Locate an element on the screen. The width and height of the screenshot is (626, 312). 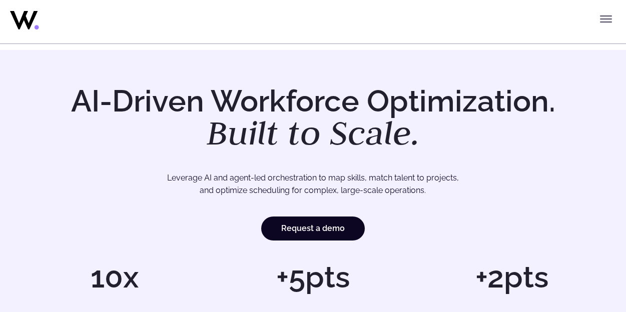
h1: +5pts is located at coordinates (313, 277).